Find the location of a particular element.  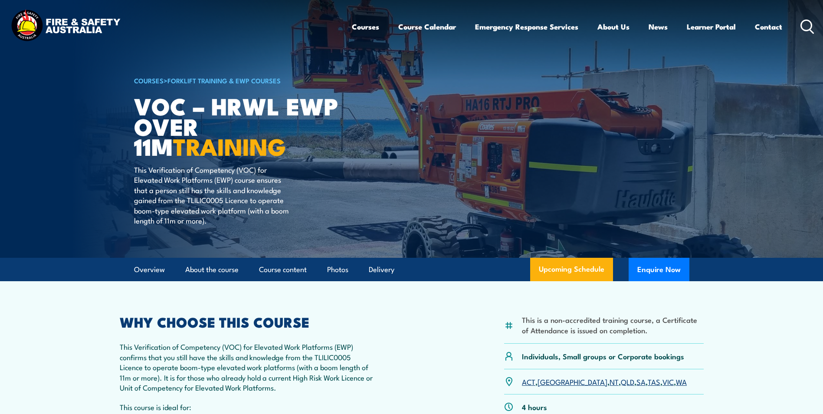

a: QLD is located at coordinates (627, 381).